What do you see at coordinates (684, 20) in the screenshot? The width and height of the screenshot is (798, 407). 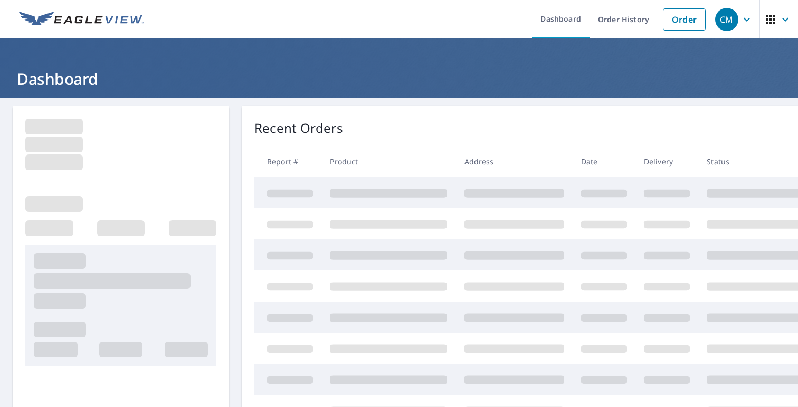 I see `a: Order` at bounding box center [684, 20].